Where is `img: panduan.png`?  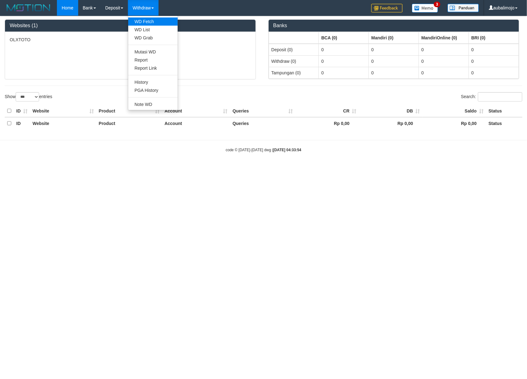 img: panduan.png is located at coordinates (463, 8).